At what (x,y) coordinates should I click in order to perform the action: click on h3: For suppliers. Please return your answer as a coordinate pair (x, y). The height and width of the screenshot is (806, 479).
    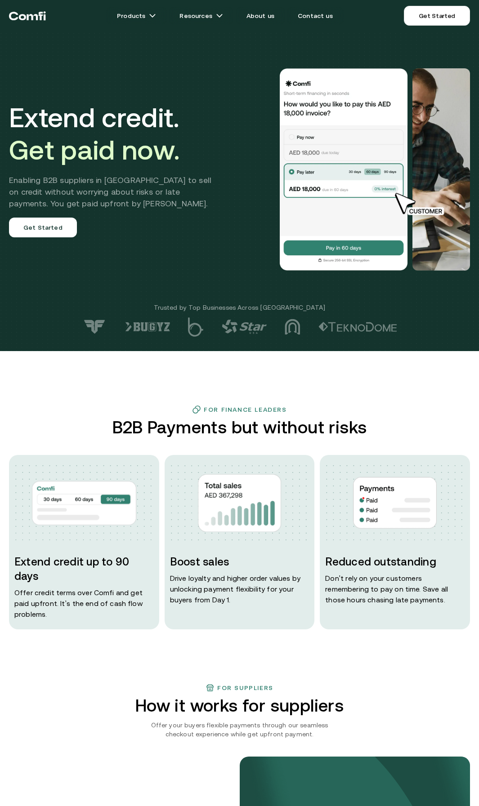
    Looking at the image, I should click on (245, 688).